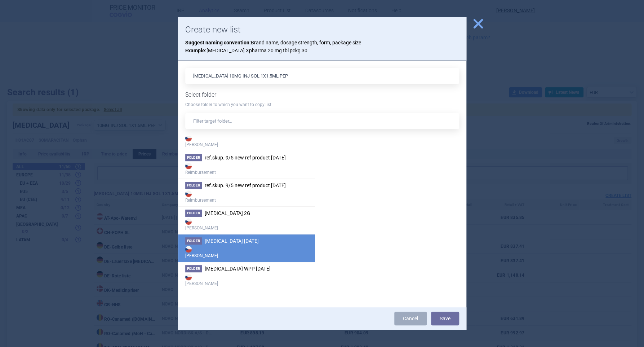  I want to click on input: Filter target folder…, so click(322, 121).